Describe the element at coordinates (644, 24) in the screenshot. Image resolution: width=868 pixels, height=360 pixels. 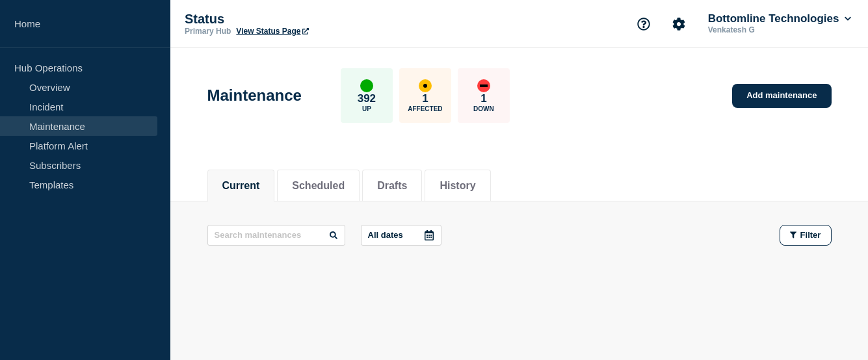
I see `button: Support` at that location.